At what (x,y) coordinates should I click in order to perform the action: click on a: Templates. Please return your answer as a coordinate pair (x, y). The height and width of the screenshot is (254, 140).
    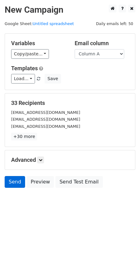
    Looking at the image, I should click on (24, 68).